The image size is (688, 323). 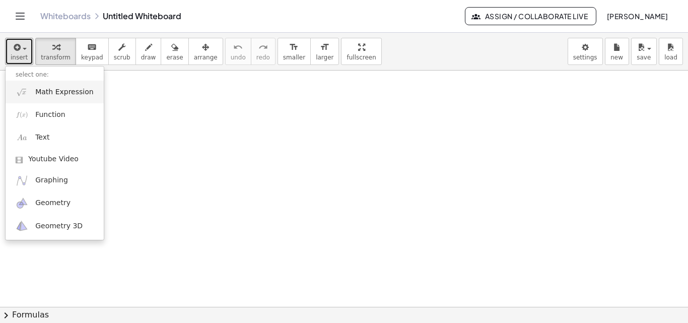 I want to click on span: Text, so click(x=42, y=137).